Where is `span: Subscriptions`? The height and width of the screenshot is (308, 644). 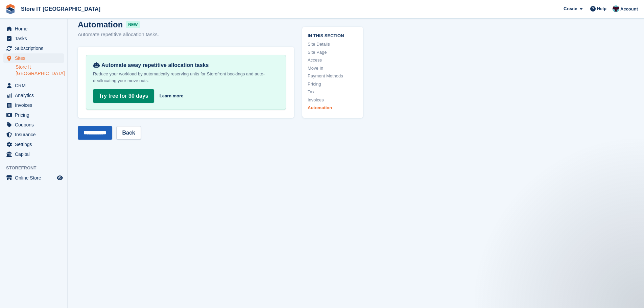
span: Subscriptions is located at coordinates (35, 48).